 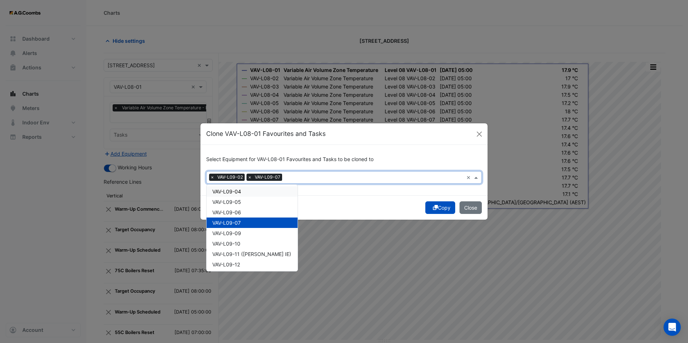 I want to click on span: VAV-L09-04, so click(x=227, y=191).